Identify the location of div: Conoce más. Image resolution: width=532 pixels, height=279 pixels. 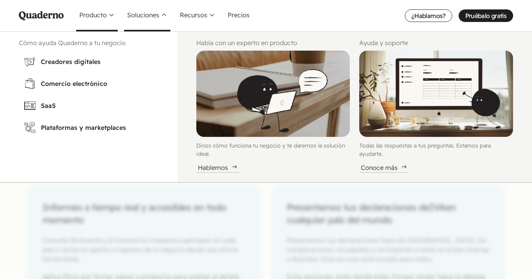
(384, 168).